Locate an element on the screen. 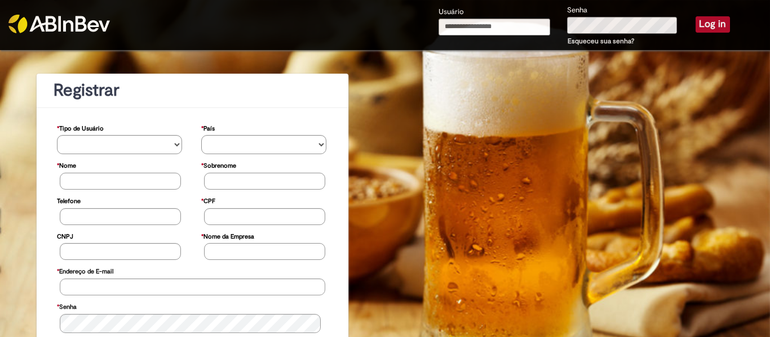 The height and width of the screenshot is (337, 770). a: Esqueceu sua senha? is located at coordinates (601, 41).